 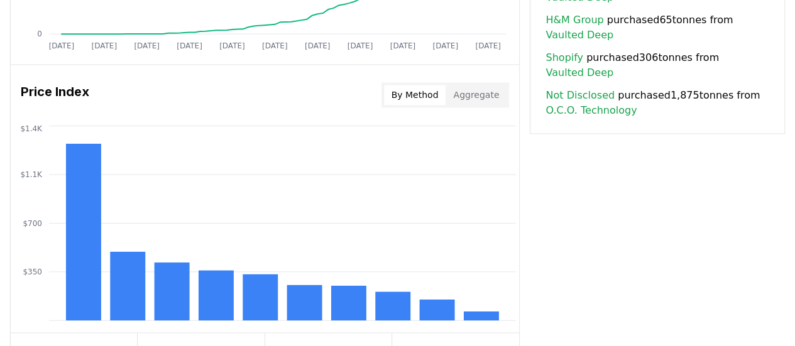 What do you see at coordinates (32, 223) in the screenshot?
I see `tspan: $700` at bounding box center [32, 223].